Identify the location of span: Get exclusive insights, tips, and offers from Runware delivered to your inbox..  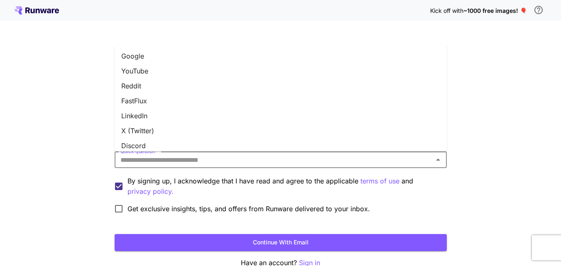
(249, 209).